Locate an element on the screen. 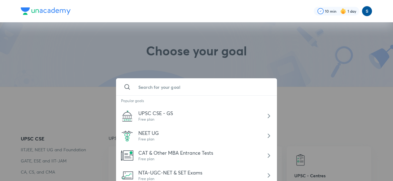 The width and height of the screenshot is (393, 181). span: CAT & Other MBA Entrance Tests is located at coordinates (176, 153).